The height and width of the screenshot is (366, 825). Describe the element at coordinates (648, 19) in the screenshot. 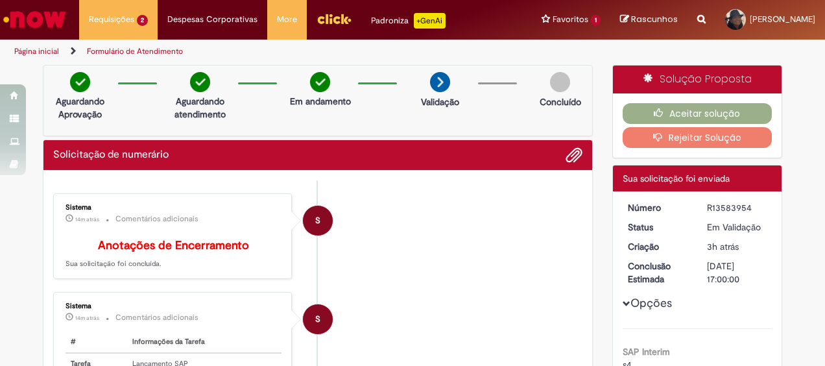

I see `a: Rascunhos` at that location.